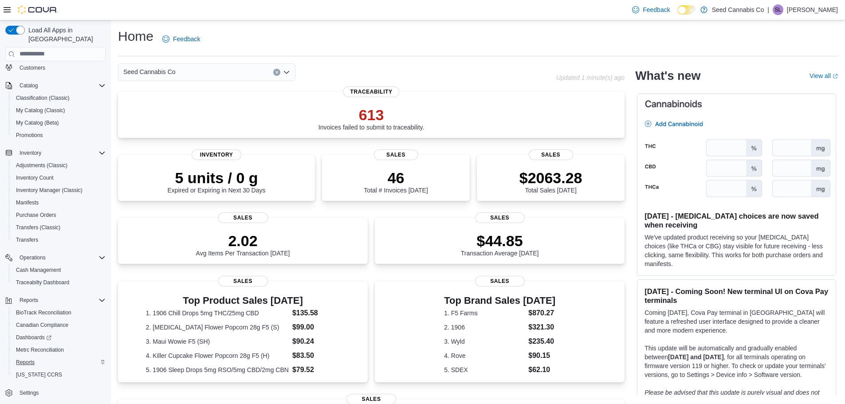 The height and width of the screenshot is (404, 845). Describe the element at coordinates (277, 72) in the screenshot. I see `button: Clear input` at that location.